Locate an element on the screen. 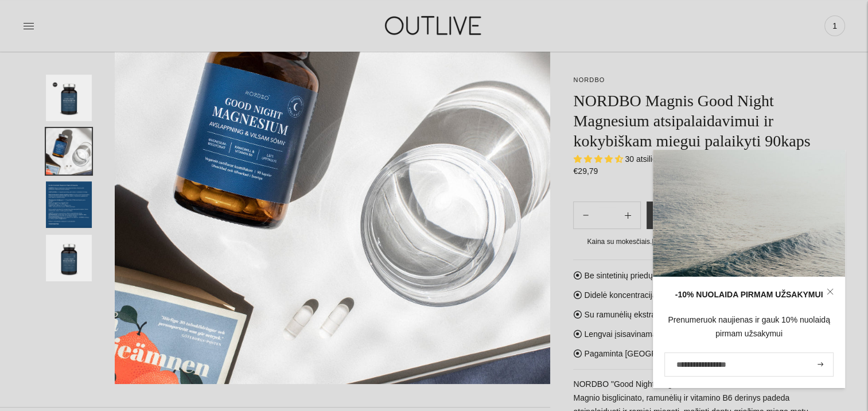 Image resolution: width=868 pixels, height=411 pixels. input: Product quantity is located at coordinates (606, 215).